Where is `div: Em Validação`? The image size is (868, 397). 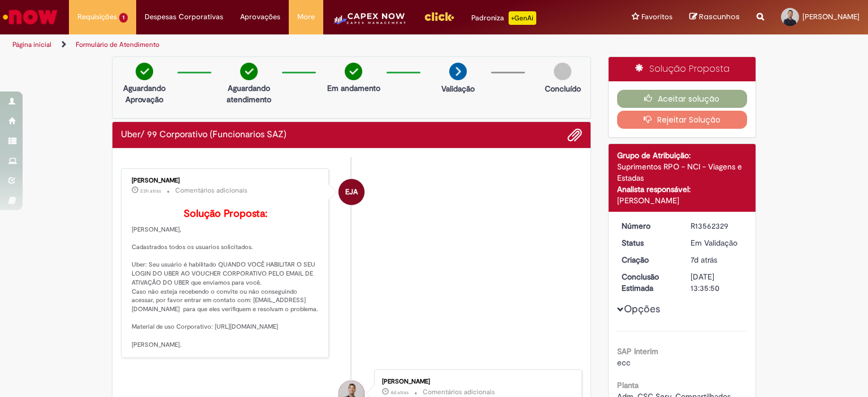 div: Em Validação is located at coordinates (716, 243).